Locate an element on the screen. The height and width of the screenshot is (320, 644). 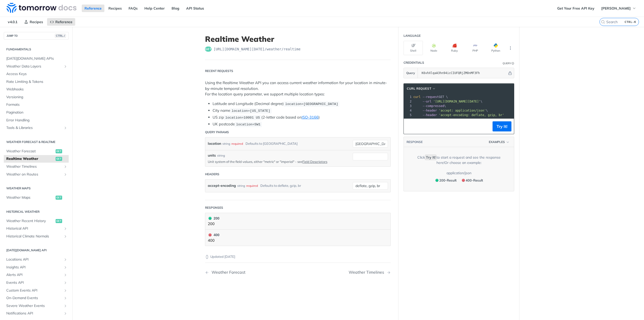
span: Formats is located at coordinates (37, 105).